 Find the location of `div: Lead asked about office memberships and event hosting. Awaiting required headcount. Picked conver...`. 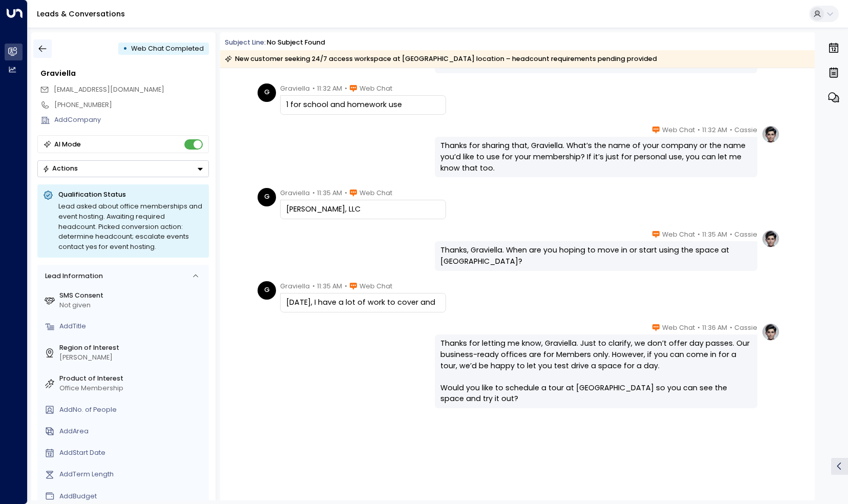

div: Lead asked about office memberships and event hosting. Awaiting required headcount. Picked conver... is located at coordinates (131, 226).